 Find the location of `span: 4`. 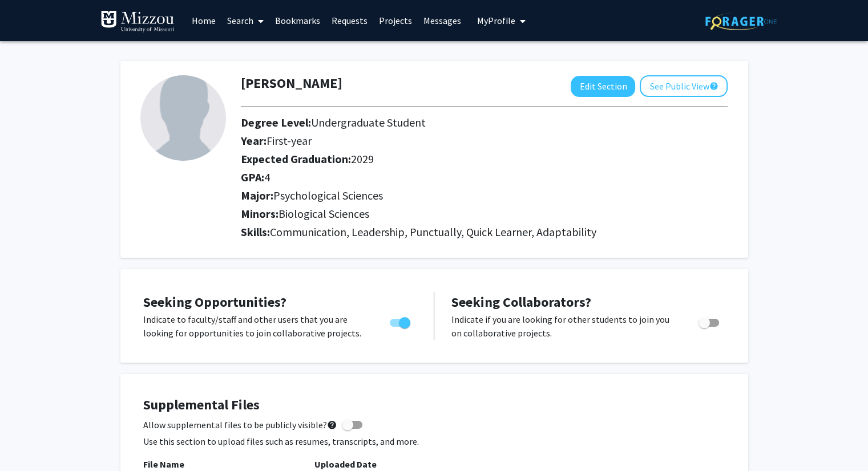

span: 4 is located at coordinates (267, 176).